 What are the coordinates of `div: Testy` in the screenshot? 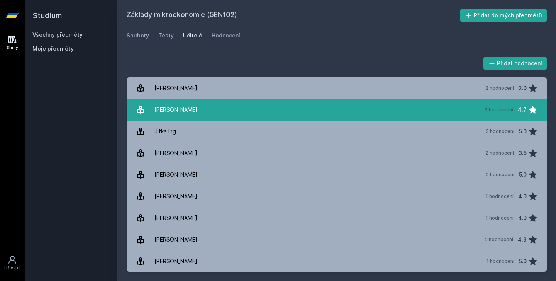 It's located at (166, 36).